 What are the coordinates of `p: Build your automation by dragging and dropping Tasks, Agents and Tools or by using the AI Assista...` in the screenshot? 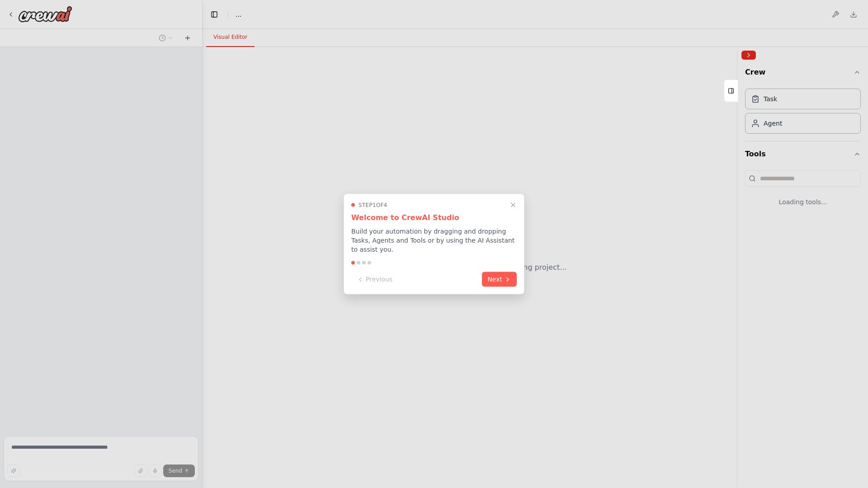 It's located at (434, 241).